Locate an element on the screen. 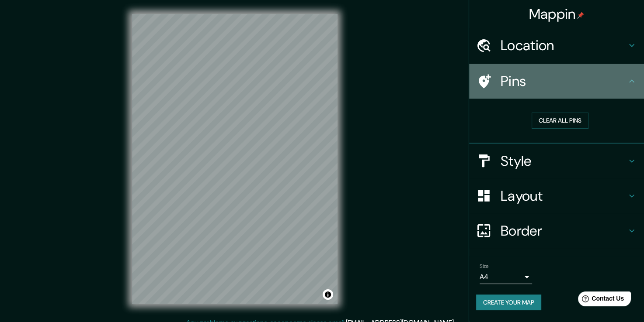  h4: Mappin is located at coordinates (557, 14).